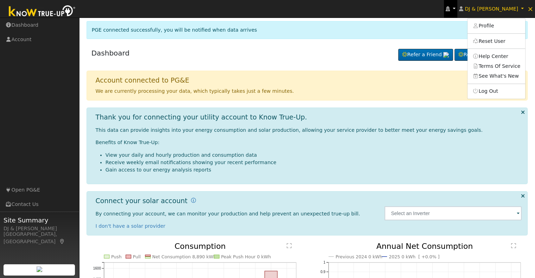 The image size is (535, 278). Describe the element at coordinates (453, 213) in the screenshot. I see `input: Select an Inverter` at that location.